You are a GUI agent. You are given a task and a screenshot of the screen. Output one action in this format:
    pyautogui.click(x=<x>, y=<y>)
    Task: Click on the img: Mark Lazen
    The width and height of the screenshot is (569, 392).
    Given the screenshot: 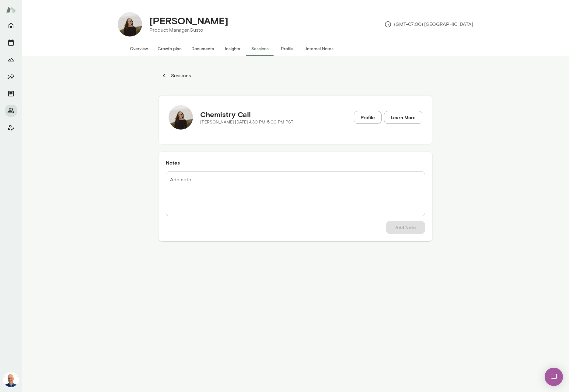 What is the action you would take?
    pyautogui.click(x=11, y=380)
    